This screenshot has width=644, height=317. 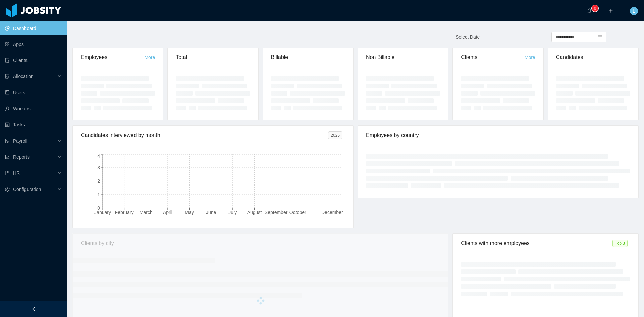 I want to click on div: Candidates interviewed by month, so click(x=204, y=135).